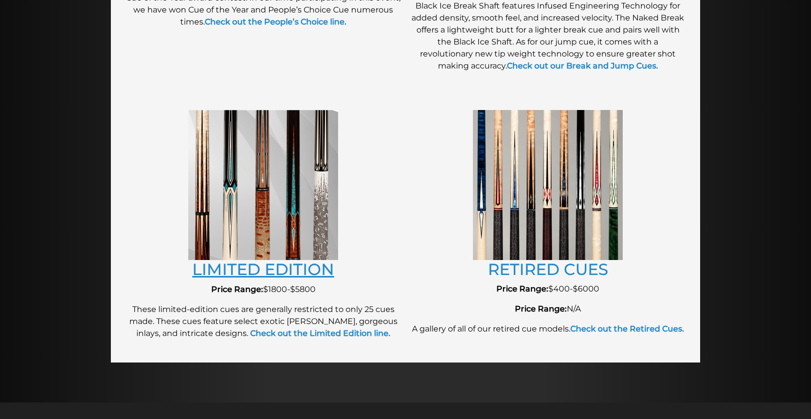  What do you see at coordinates (548, 289) in the screenshot?
I see `p: $400-$6000` at bounding box center [548, 289].